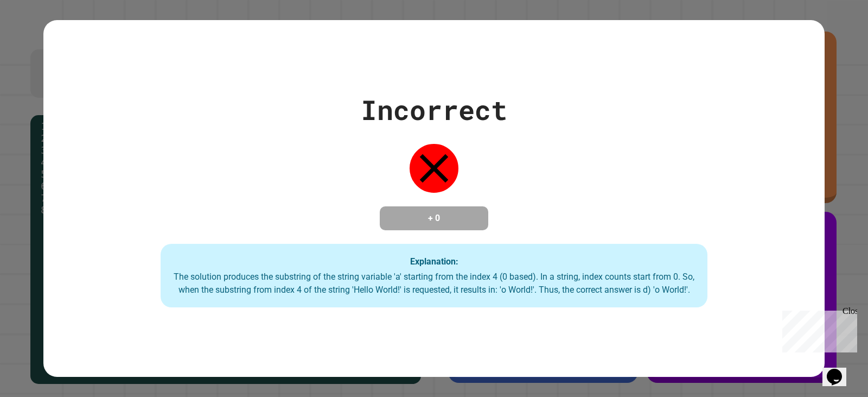 The image size is (868, 397). Describe the element at coordinates (434, 283) in the screenshot. I see `div: The solution produces the substring of the string variable 'a' starting from the index 4 (0 based...` at that location.